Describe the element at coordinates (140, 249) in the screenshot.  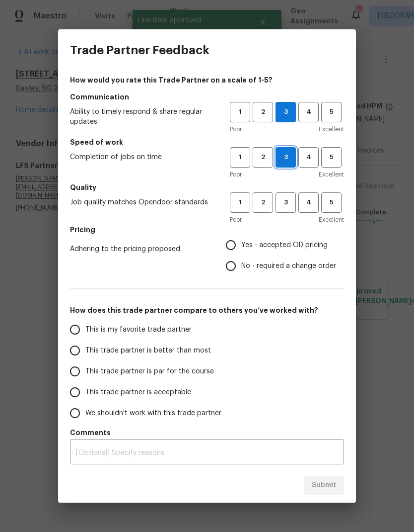
I see `span: Adhering to the pricing proposed` at that location.